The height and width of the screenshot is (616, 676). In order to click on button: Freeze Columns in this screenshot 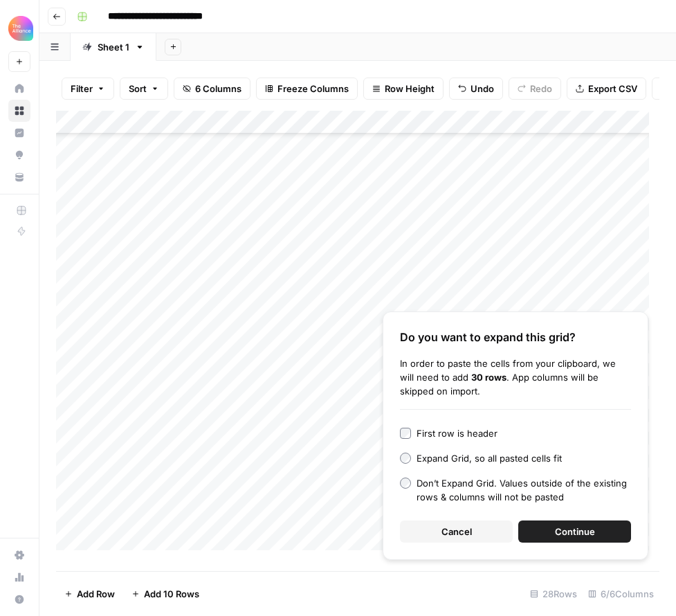, I will do `click(306, 89)`.